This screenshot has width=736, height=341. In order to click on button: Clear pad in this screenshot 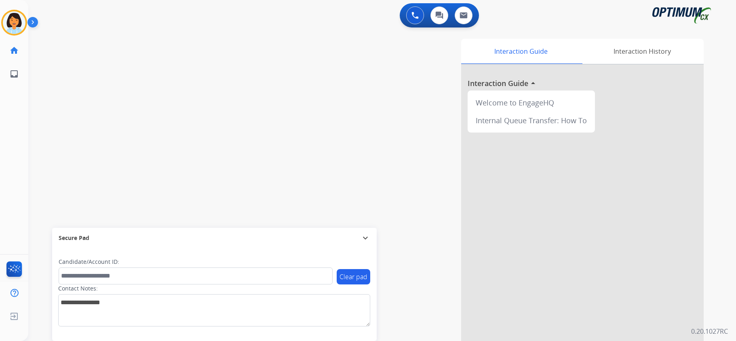, I will do `click(353, 277)`.